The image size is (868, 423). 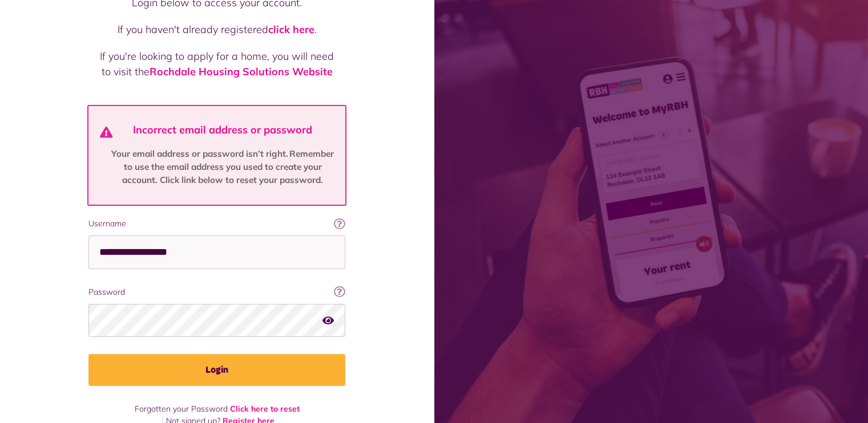 I want to click on a: click here, so click(x=291, y=29).